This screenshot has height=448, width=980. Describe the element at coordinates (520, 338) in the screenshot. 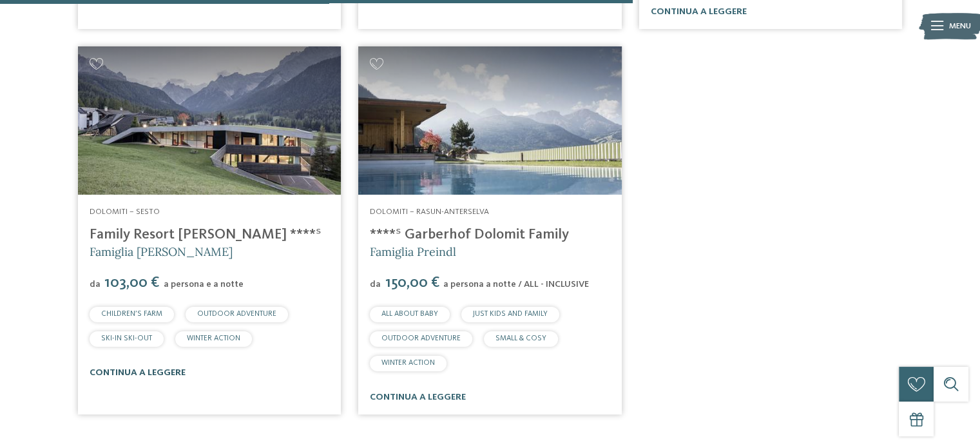

I see `span: SMALL & COSY` at that location.